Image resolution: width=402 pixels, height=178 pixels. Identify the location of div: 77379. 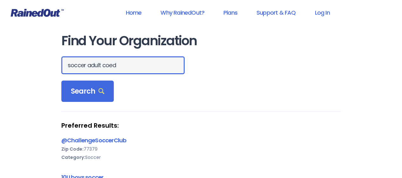
(201, 149).